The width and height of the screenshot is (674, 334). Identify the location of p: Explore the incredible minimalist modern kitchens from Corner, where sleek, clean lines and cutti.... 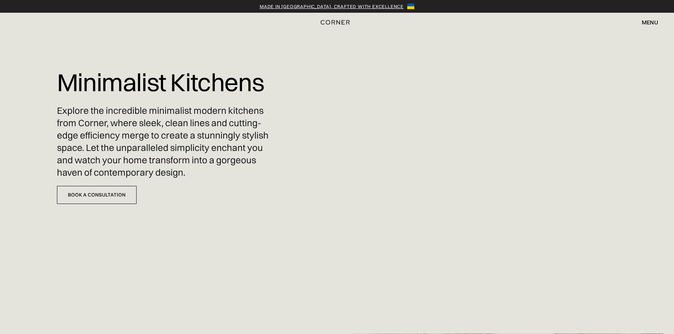
(166, 142).